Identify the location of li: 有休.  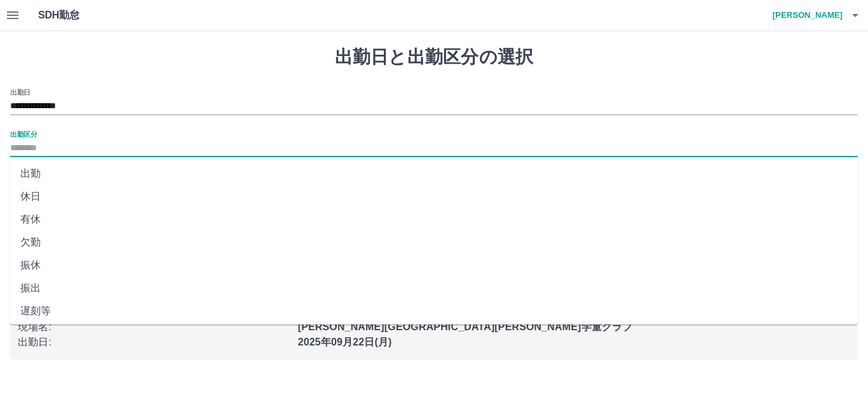
(434, 219).